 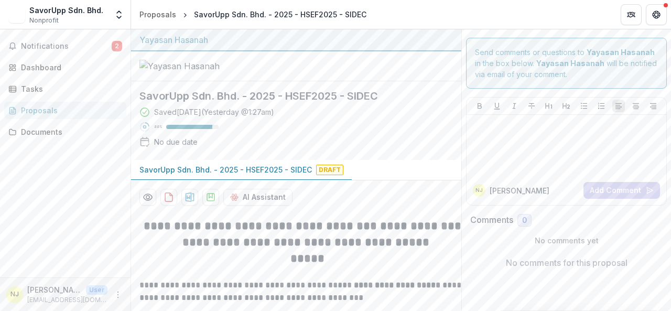 I want to click on button: Strike, so click(x=531, y=106).